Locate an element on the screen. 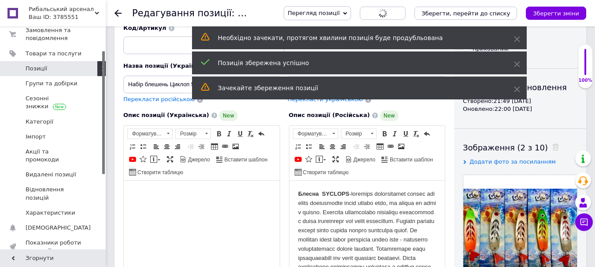  span: Характеристики is located at coordinates (50, 213).